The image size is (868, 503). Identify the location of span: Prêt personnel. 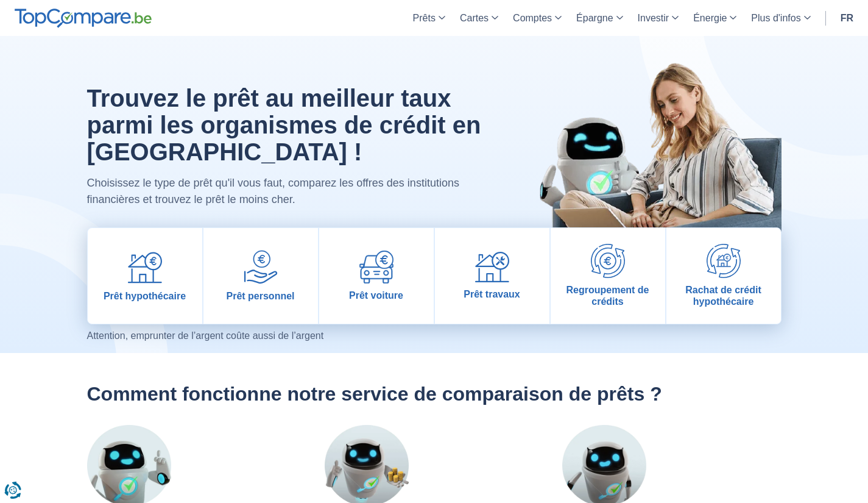
(260, 296).